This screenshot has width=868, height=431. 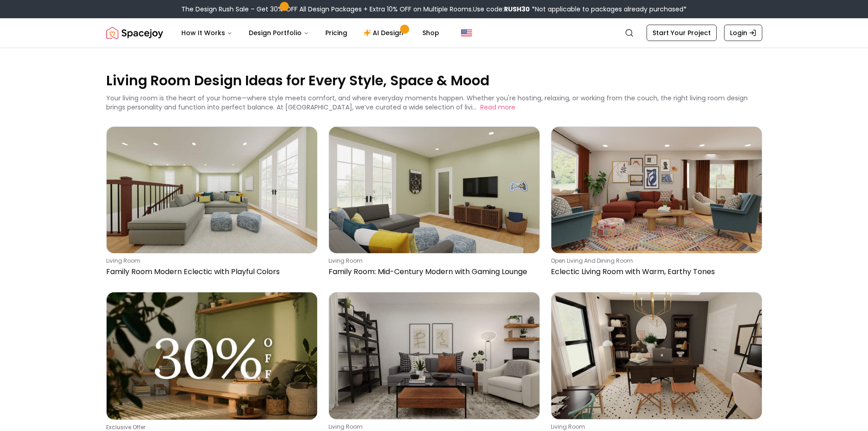 What do you see at coordinates (427, 103) in the screenshot?
I see `p: Your living room is the heart of your home—where style meets comfort, and where everyday moments ...` at bounding box center [427, 103].